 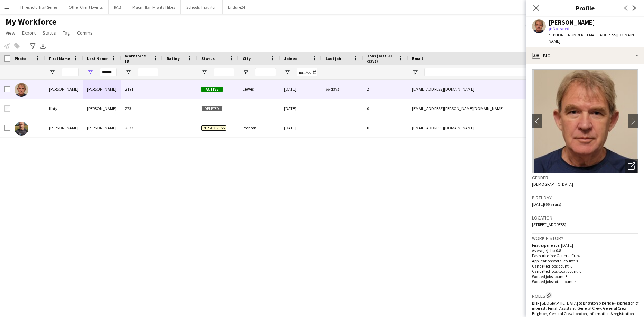 What do you see at coordinates (585, 276) in the screenshot?
I see `p: Worked jobs count: 3` at bounding box center [585, 276].